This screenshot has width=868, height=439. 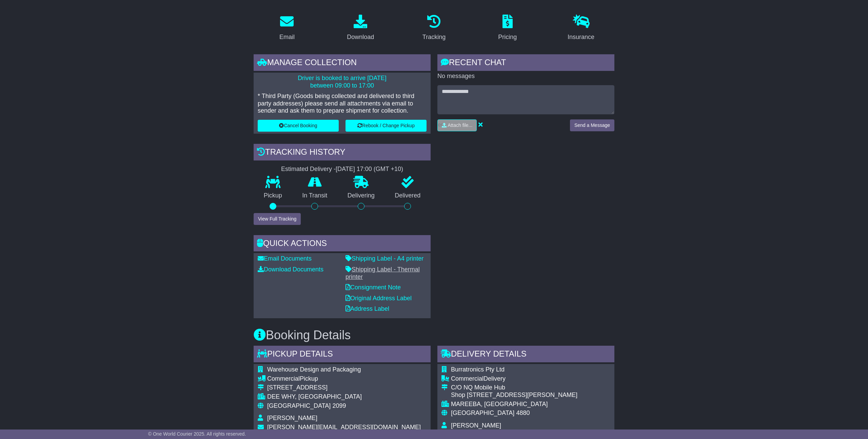 What do you see at coordinates (507, 37) in the screenshot?
I see `div: Pricing` at bounding box center [507, 37].